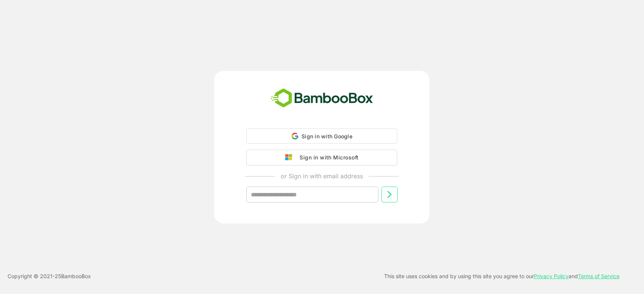 The width and height of the screenshot is (644, 294). What do you see at coordinates (290, 157) in the screenshot?
I see `img: google` at bounding box center [290, 157].